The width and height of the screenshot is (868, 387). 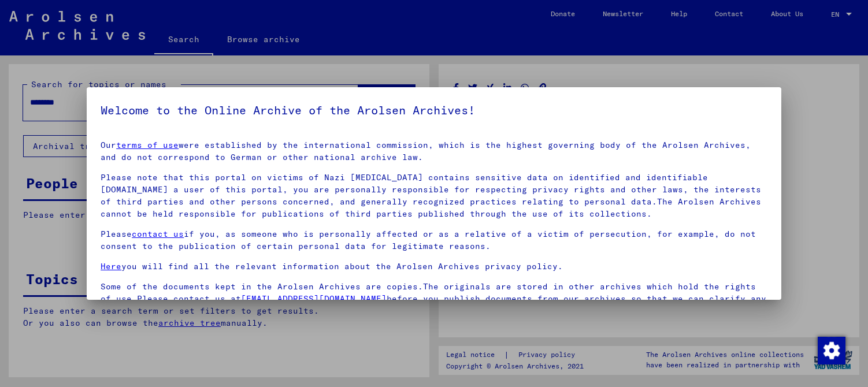 What do you see at coordinates (434, 299) in the screenshot?
I see `p: Some of the documents kept in the Arolsen Archives are copies.The originals are stored in other a...` at bounding box center [434, 299].